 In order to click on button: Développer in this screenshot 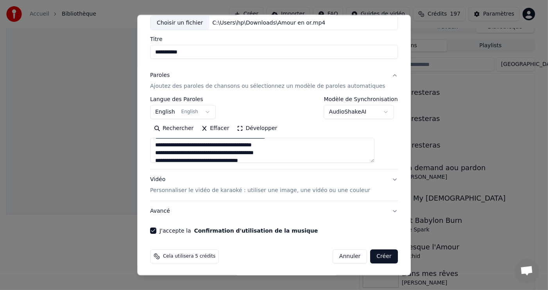, I will do `click(257, 128)`.